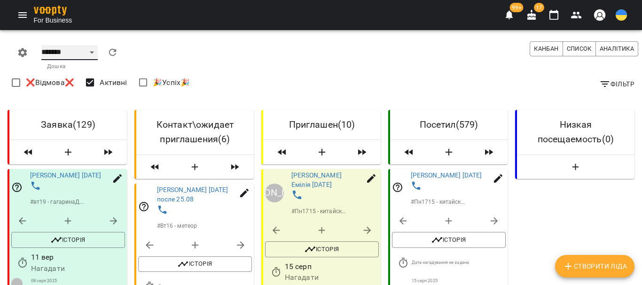  I want to click on span: Канбан, so click(546, 49).